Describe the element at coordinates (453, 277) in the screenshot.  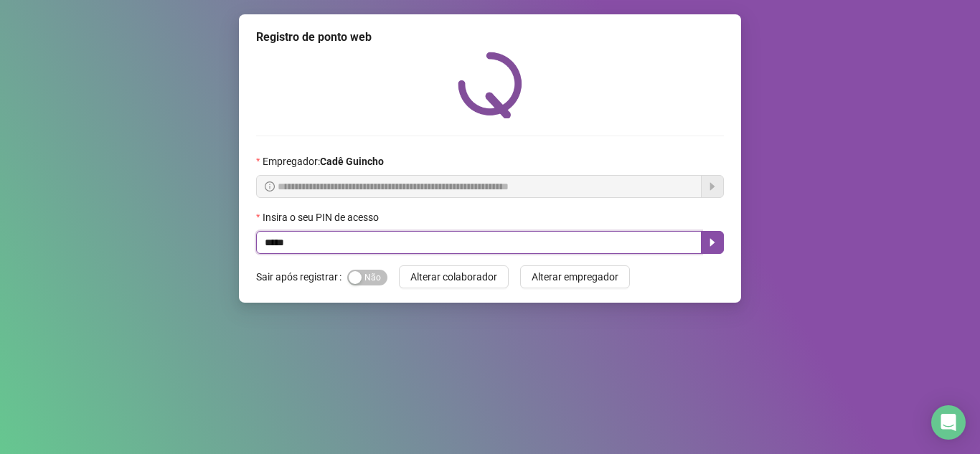
I see `span: Alterar colaborador` at that location.